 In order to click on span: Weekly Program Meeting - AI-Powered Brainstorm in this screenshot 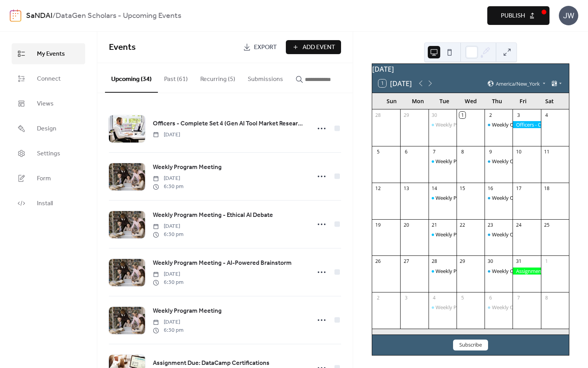, I will do `click(222, 263)`.